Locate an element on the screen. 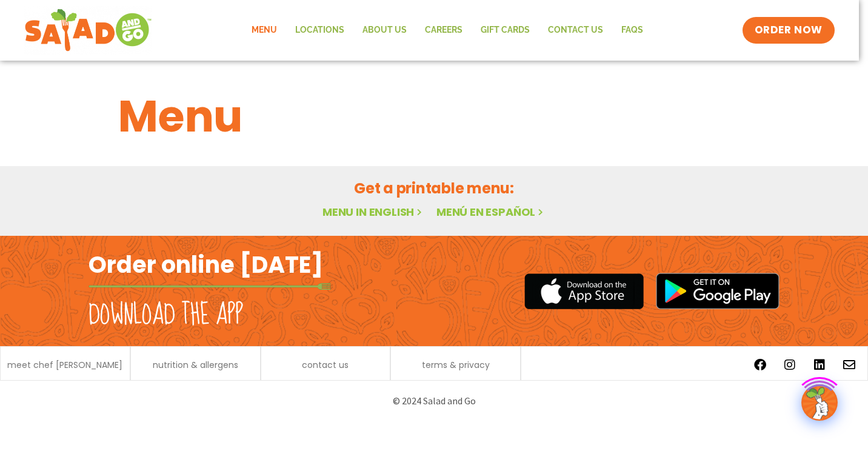 This screenshot has width=868, height=451. a: terms & privacy is located at coordinates (456, 365).